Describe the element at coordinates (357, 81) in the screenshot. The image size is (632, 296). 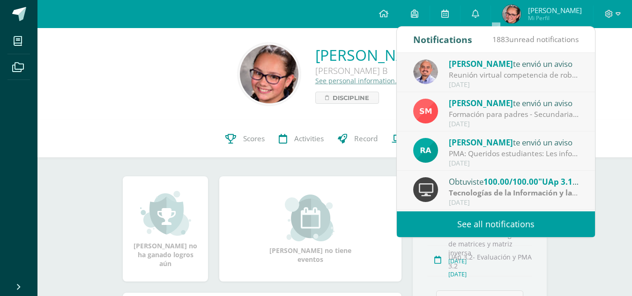
I see `a: See personal information…` at that location.